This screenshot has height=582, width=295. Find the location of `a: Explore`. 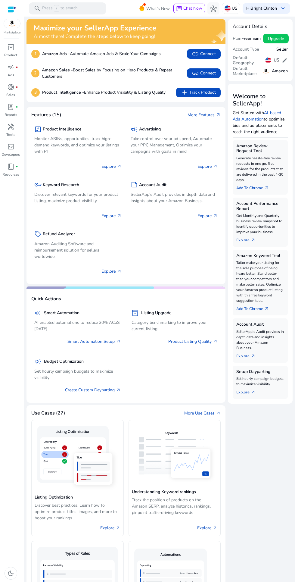

a: Explore is located at coordinates (110, 528).